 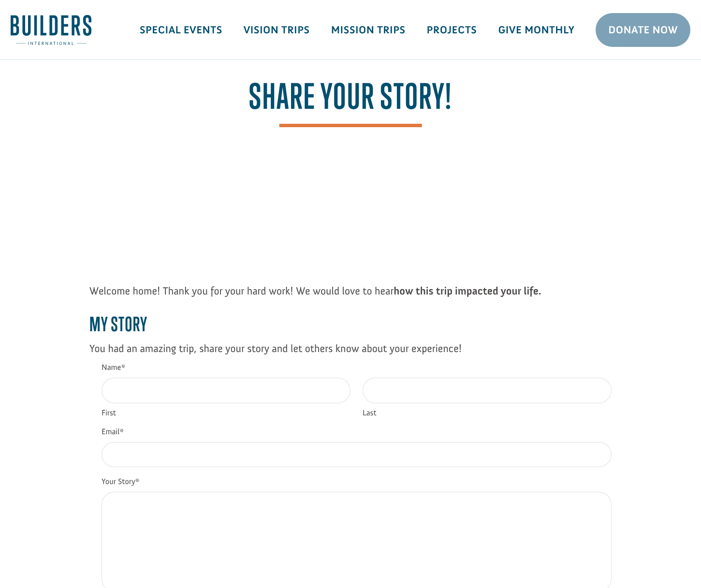 What do you see at coordinates (225, 413) in the screenshot?
I see `label: First` at bounding box center [225, 413].